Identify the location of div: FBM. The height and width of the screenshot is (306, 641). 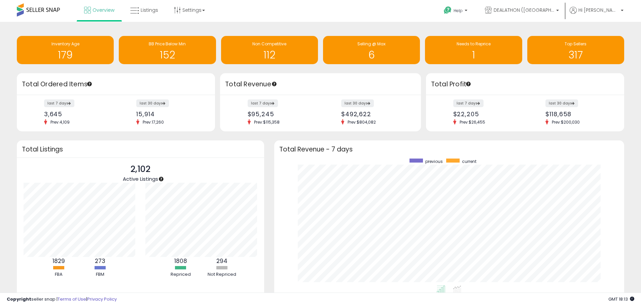
(100, 275).